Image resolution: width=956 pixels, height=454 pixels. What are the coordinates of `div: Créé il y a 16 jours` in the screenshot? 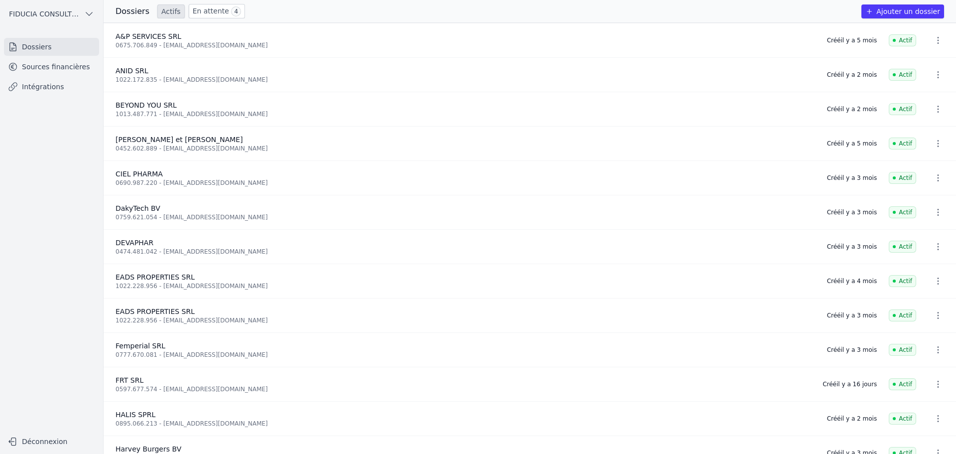 It's located at (850, 384).